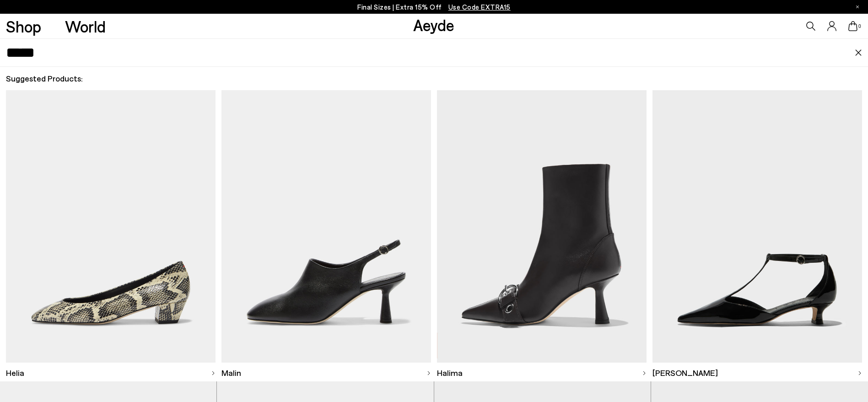 The width and height of the screenshot is (868, 402). Describe the element at coordinates (853, 26) in the screenshot. I see `a: 0` at that location.